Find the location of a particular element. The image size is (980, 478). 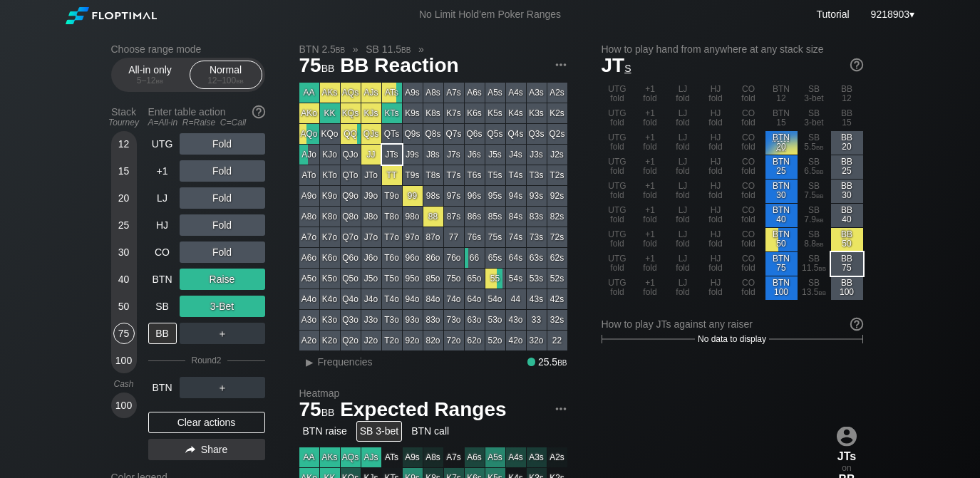

div: 53o is located at coordinates (495, 320).